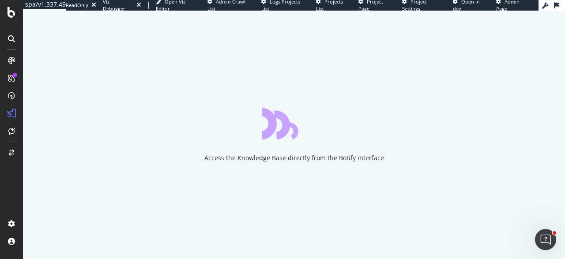 This screenshot has height=259, width=565. What do you see at coordinates (78, 5) in the screenshot?
I see `div: ReadOnly:` at bounding box center [78, 5].